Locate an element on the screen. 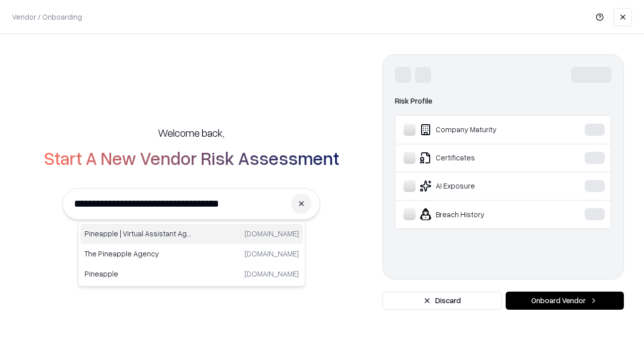  div: Breach History is located at coordinates (479, 214).